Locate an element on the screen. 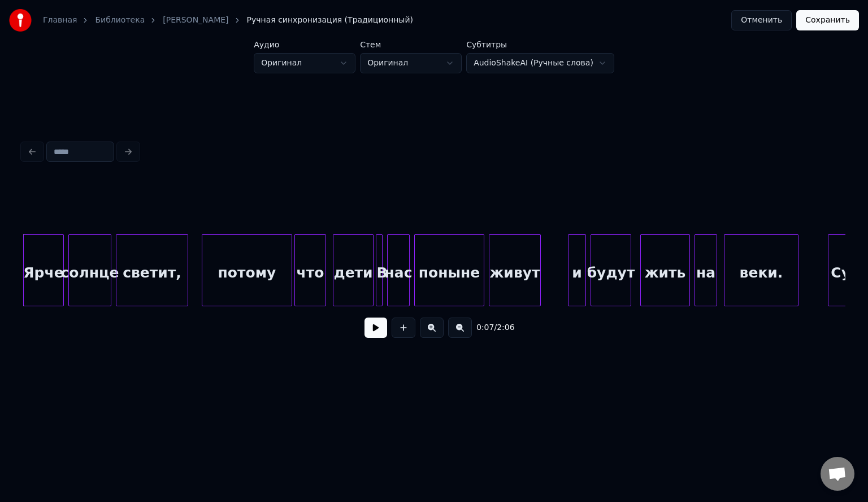 The height and width of the screenshot is (502, 868). nav: breadcrumb is located at coordinates (228, 20).